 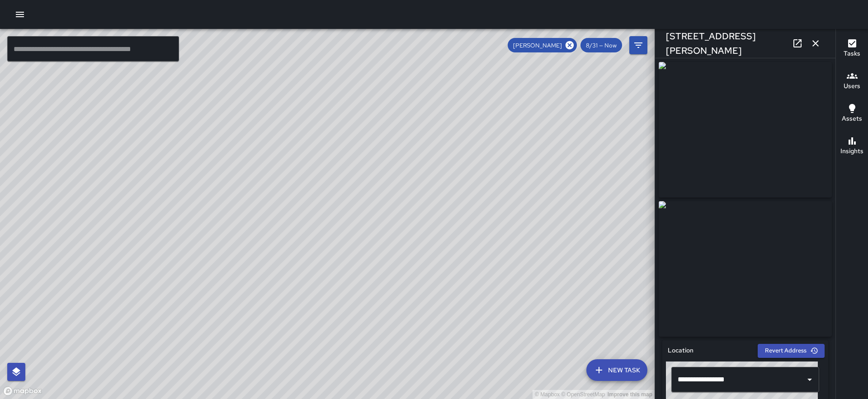 What do you see at coordinates (852, 49) in the screenshot?
I see `button: Tasks` at bounding box center [852, 49].